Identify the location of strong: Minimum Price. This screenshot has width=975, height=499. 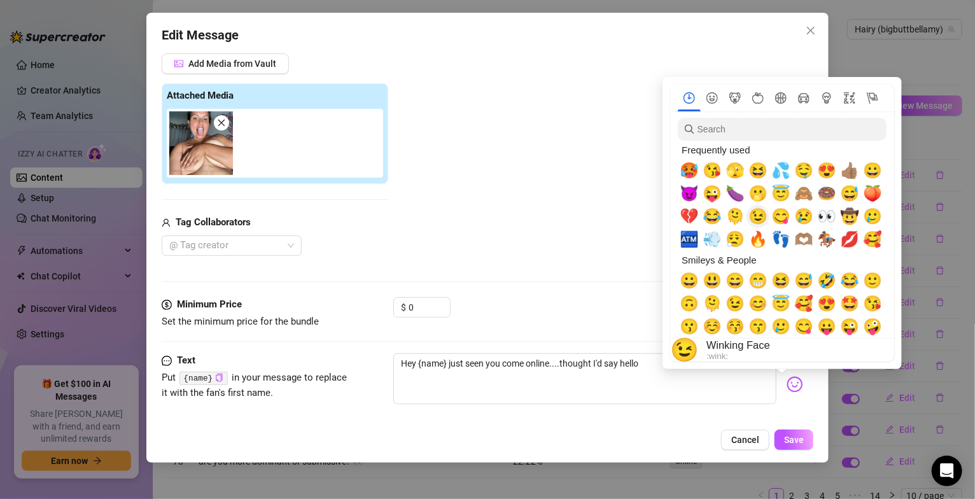
(209, 304).